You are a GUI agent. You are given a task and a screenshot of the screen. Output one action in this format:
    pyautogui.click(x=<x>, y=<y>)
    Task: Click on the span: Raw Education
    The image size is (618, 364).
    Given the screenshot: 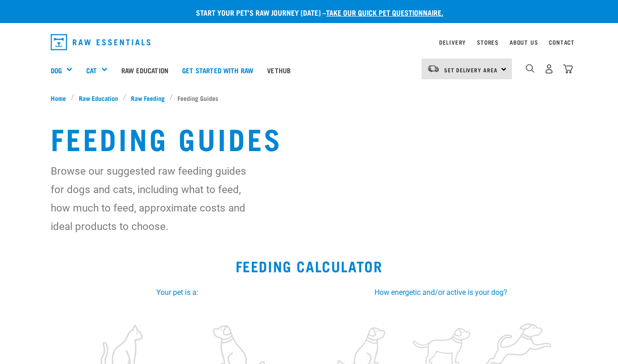 What is the action you would take?
    pyautogui.click(x=98, y=98)
    